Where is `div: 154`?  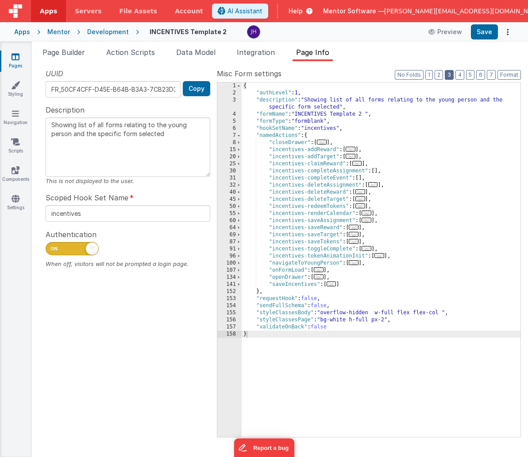
div: 154 is located at coordinates (229, 306).